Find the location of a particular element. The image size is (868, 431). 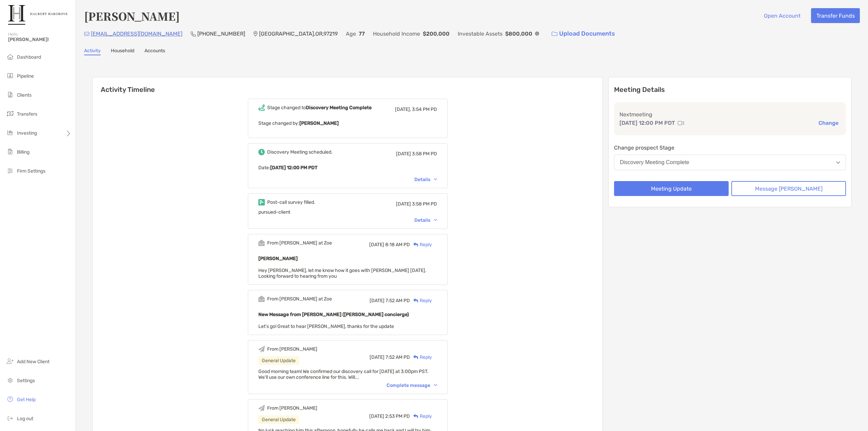

img: get-help icon is located at coordinates (10, 399).